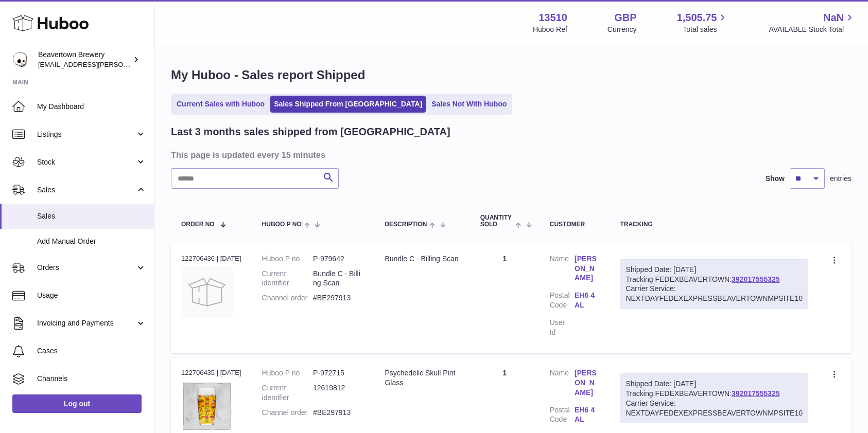 Image resolution: width=868 pixels, height=433 pixels. What do you see at coordinates (625, 17) in the screenshot?
I see `strong: GBP` at bounding box center [625, 17].